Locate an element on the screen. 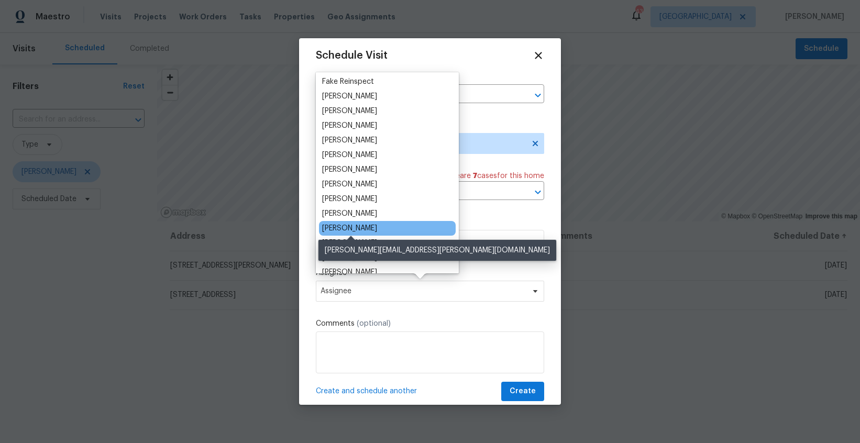 The height and width of the screenshot is (443, 860). span: Create is located at coordinates (523, 391).